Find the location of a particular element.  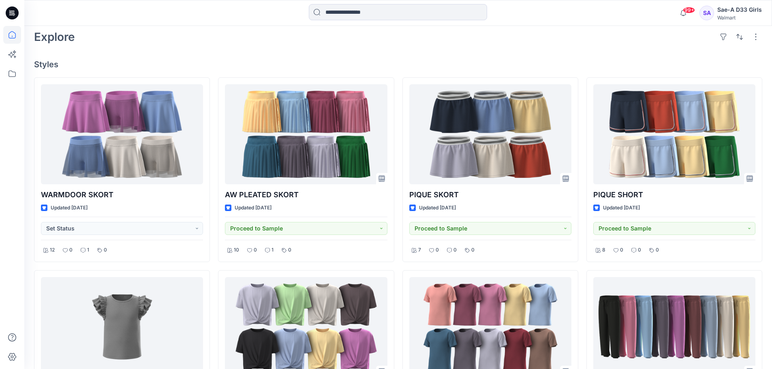

p: 8 is located at coordinates (604, 250).